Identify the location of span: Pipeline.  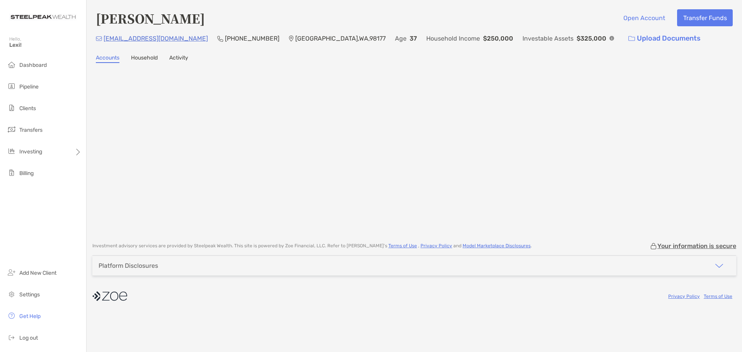
(29, 87).